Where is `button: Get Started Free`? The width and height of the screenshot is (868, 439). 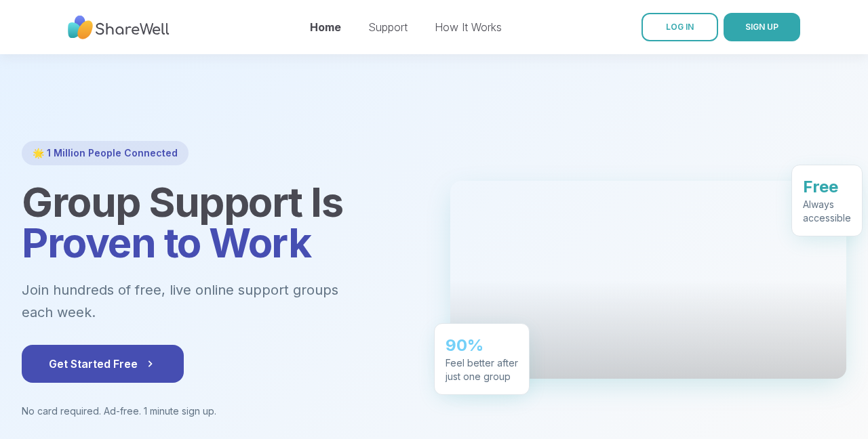
button: Get Started Free is located at coordinates (102, 364).